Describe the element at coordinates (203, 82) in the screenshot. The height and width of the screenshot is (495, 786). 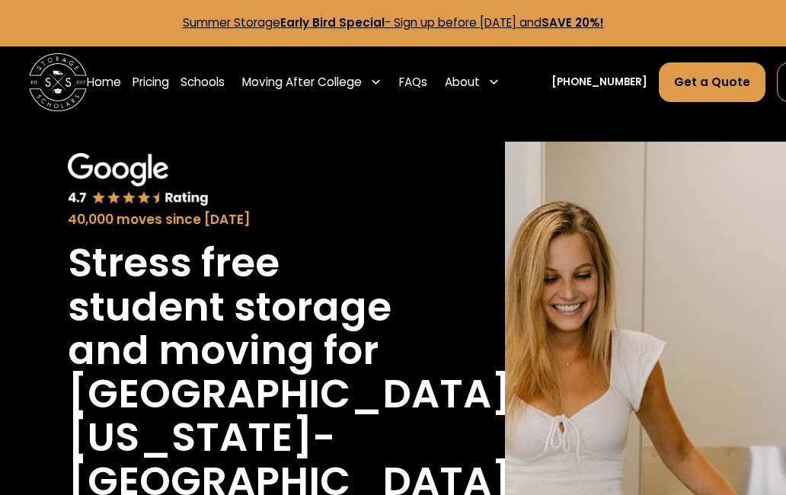
I see `a: Schools` at that location.